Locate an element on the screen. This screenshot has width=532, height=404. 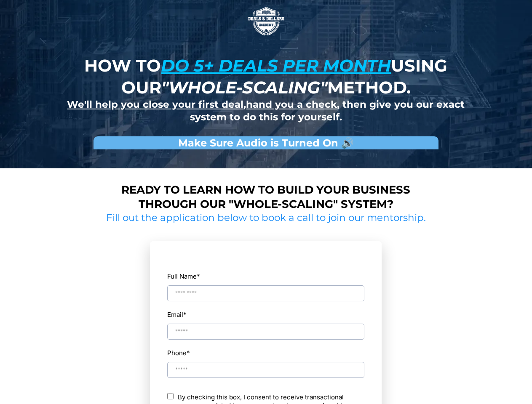
u: We'll help you close your first deal is located at coordinates (155, 105).